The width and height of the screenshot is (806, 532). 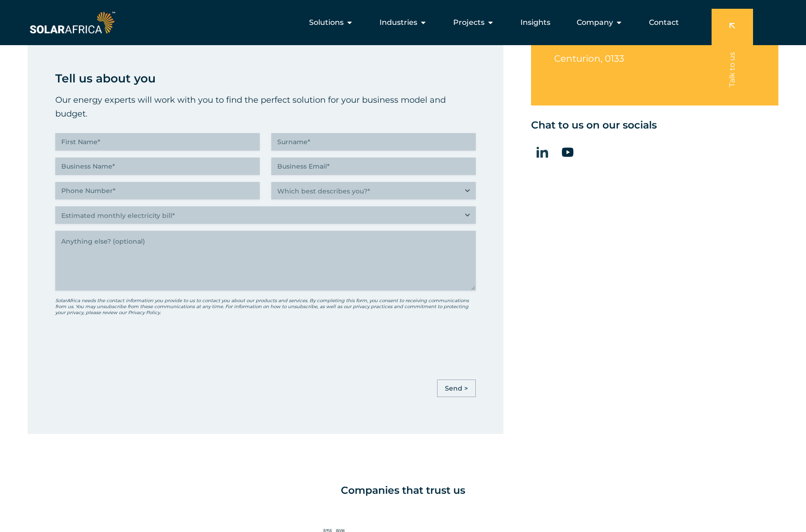 What do you see at coordinates (398, 23) in the screenshot?
I see `span: Industries` at bounding box center [398, 23].